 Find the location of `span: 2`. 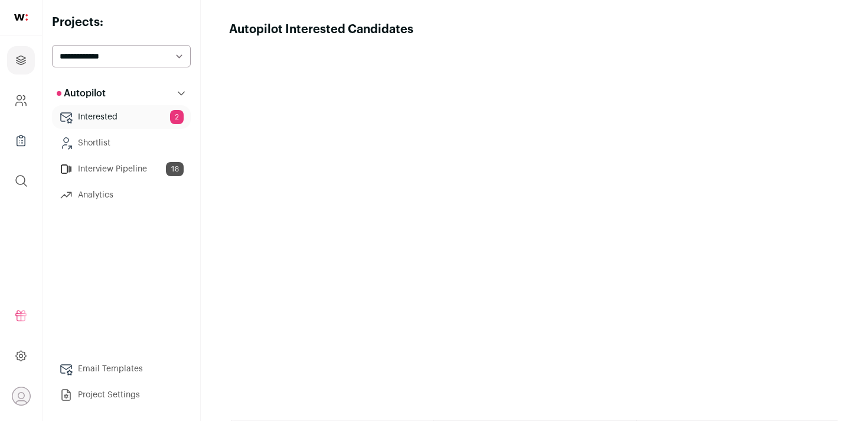

span: 2 is located at coordinates (176, 117).